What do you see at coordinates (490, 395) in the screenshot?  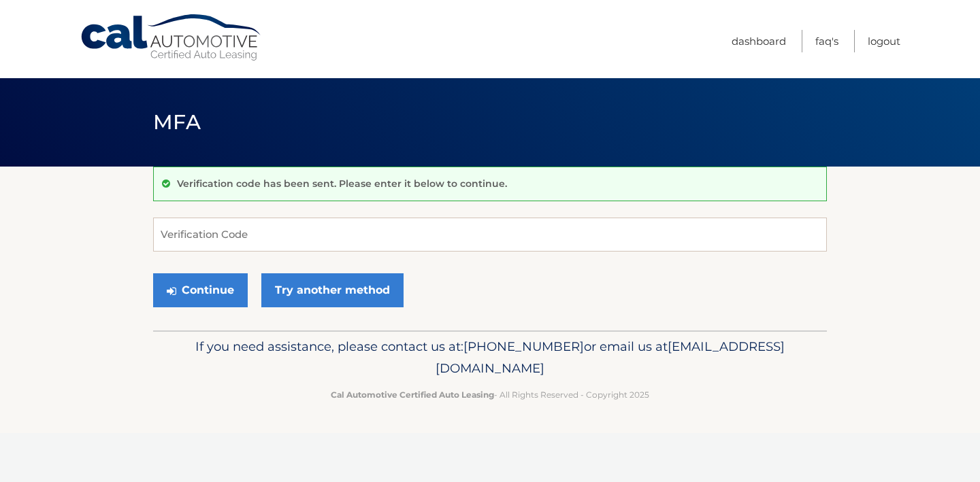 I see `p: - All Rights Reserved - Copyright 2025` at bounding box center [490, 395].